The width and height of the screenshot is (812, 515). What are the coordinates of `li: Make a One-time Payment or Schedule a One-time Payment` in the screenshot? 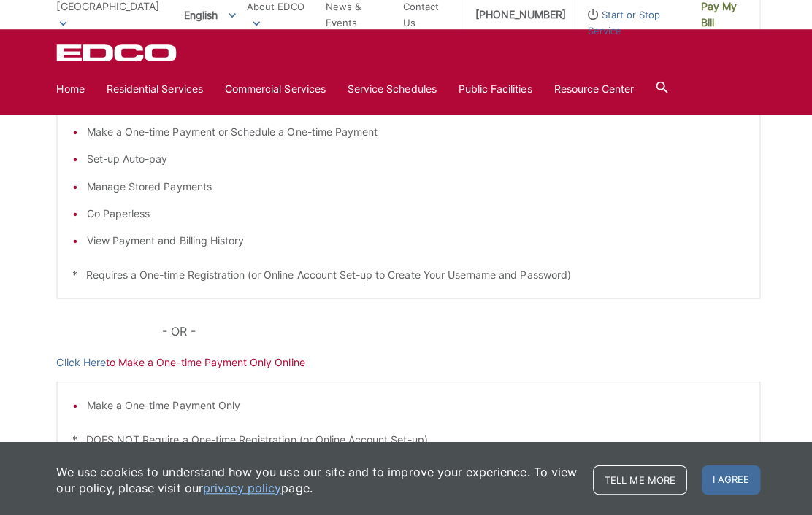 It's located at (413, 132).